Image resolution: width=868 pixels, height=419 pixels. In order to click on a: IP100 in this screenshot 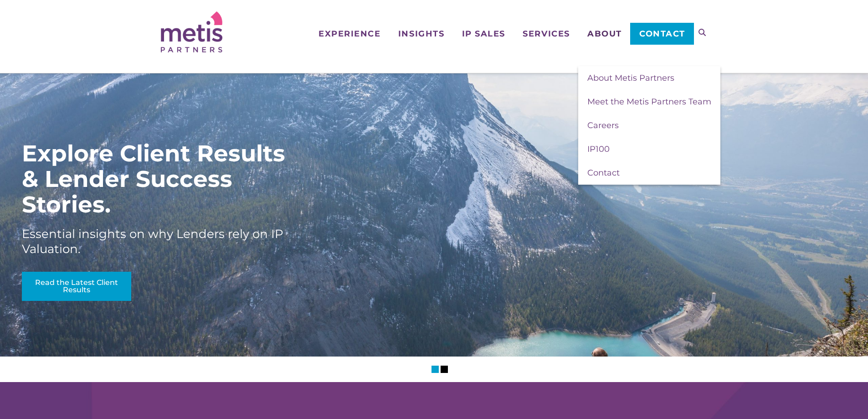, I will do `click(650, 149)`.